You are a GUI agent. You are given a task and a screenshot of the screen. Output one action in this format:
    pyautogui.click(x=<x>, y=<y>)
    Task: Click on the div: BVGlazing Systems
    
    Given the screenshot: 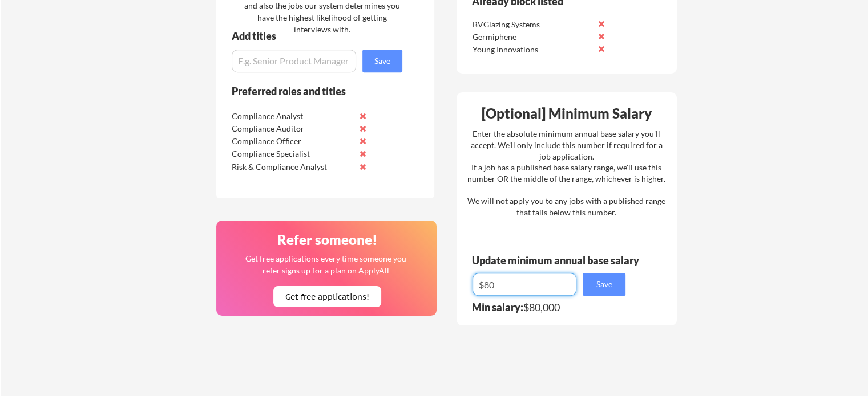 What is the action you would take?
    pyautogui.click(x=532, y=25)
    